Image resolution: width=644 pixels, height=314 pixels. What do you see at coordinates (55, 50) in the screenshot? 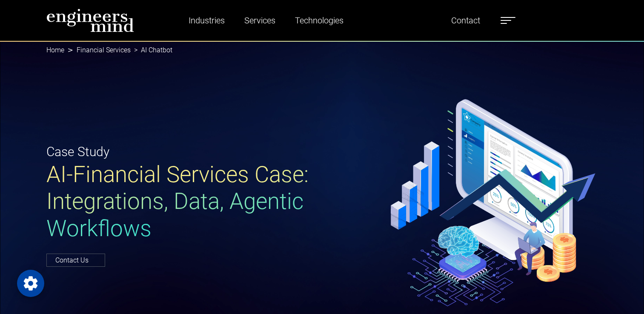
I see `a: Home` at bounding box center [55, 50].